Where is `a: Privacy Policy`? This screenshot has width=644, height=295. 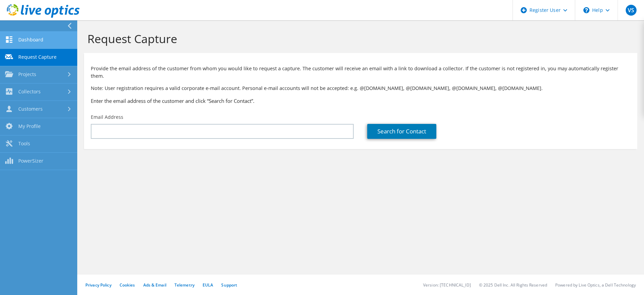 a: Privacy Policy is located at coordinates (98, 285).